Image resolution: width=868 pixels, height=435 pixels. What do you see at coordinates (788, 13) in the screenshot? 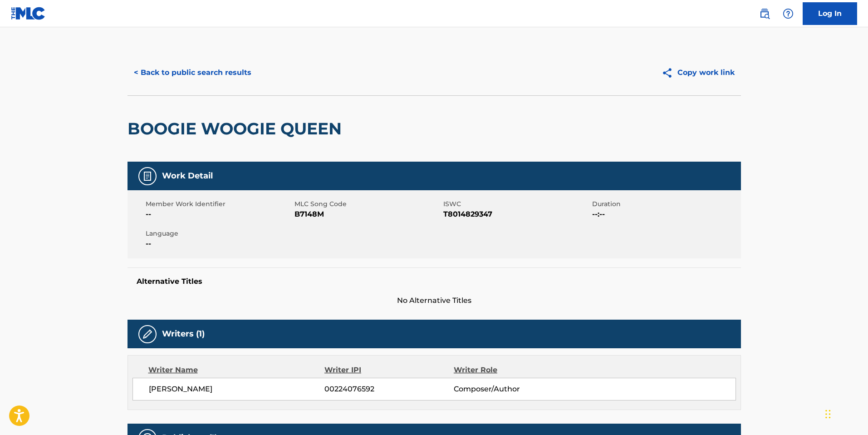
I see `div: Help` at bounding box center [788, 13].